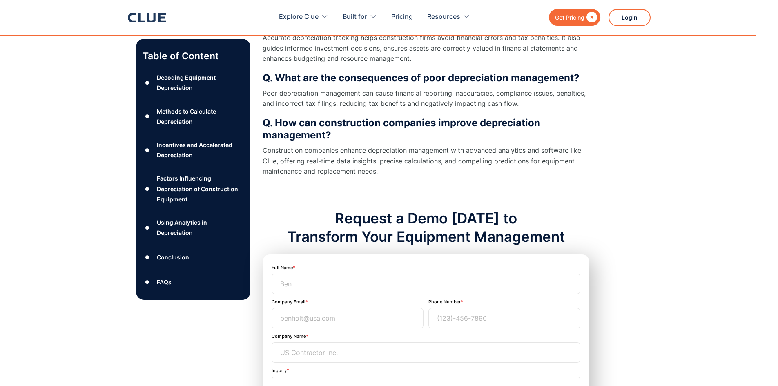 This screenshot has width=778, height=386. Describe the element at coordinates (200, 189) in the screenshot. I see `div: Factors Influencing Depreciation of Construction Equipment` at that location.